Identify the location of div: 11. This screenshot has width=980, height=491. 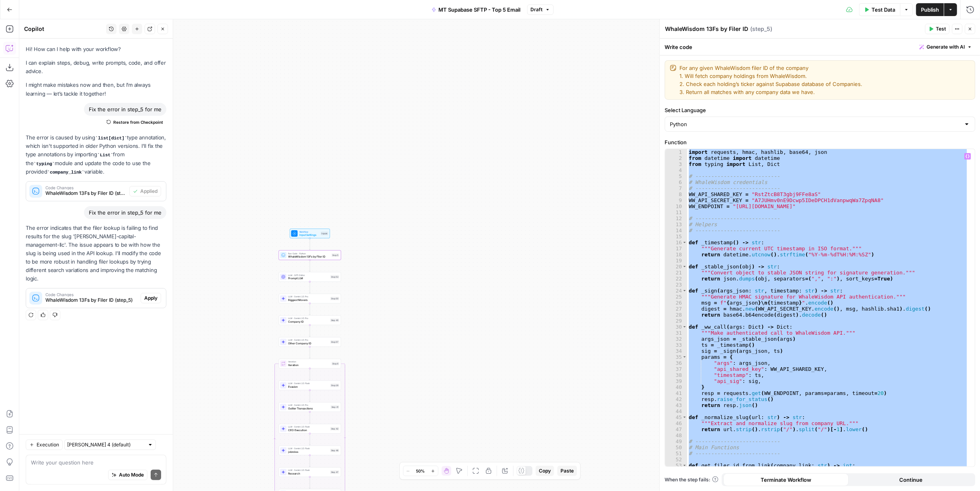
(676, 212).